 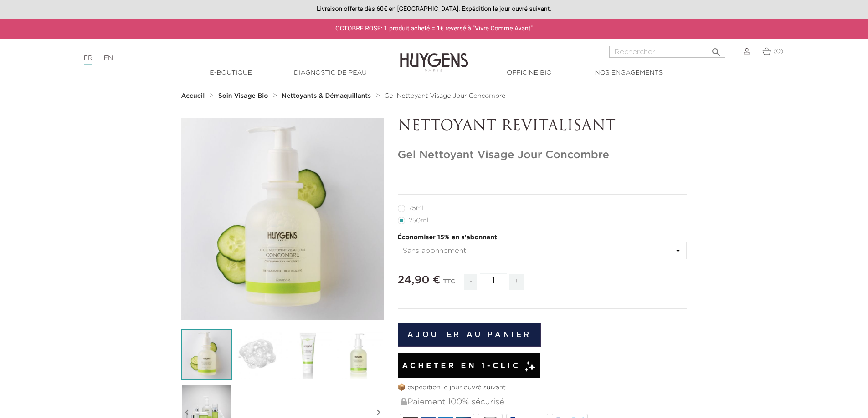 I want to click on input: Quantité, so click(x=494, y=281).